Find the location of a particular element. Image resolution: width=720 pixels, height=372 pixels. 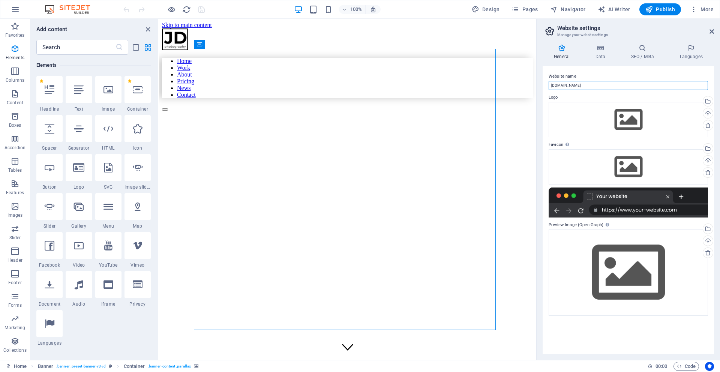

p: Favorites is located at coordinates (15, 35).